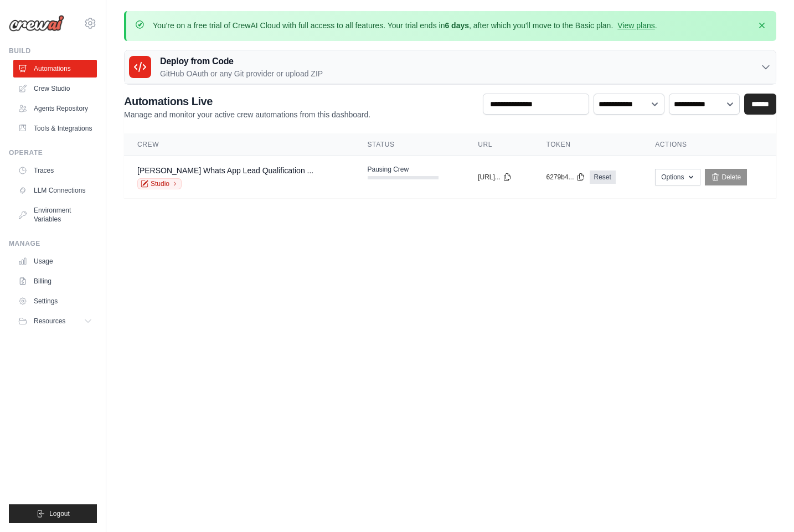 This screenshot has width=794, height=532. What do you see at coordinates (54, 109) in the screenshot?
I see `a: Agents Repository` at bounding box center [54, 109].